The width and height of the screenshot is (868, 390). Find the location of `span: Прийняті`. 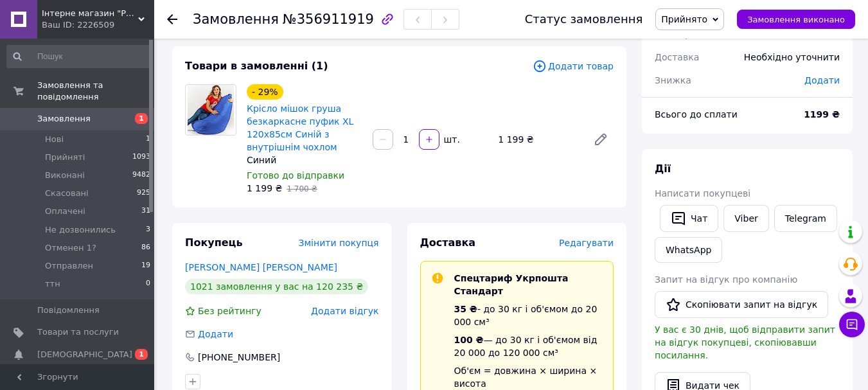

span: Прийняті is located at coordinates (65, 157).